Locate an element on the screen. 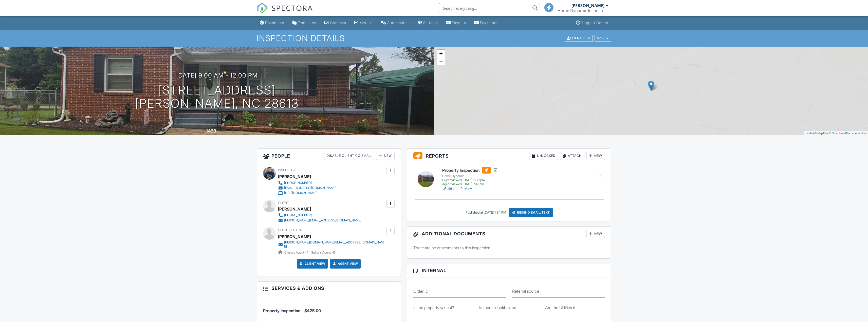 The image size is (868, 322). input: Is the property vacant? is located at coordinates (443, 308).